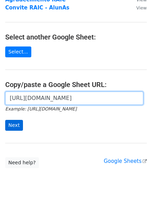 The height and width of the screenshot is (223, 152). Describe the element at coordinates (138, 8) in the screenshot. I see `a: View` at that location.